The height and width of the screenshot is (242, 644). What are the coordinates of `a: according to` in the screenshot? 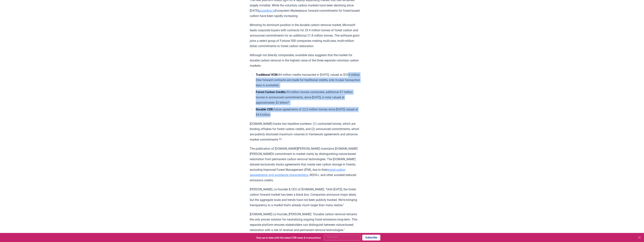 It's located at (267, 11).